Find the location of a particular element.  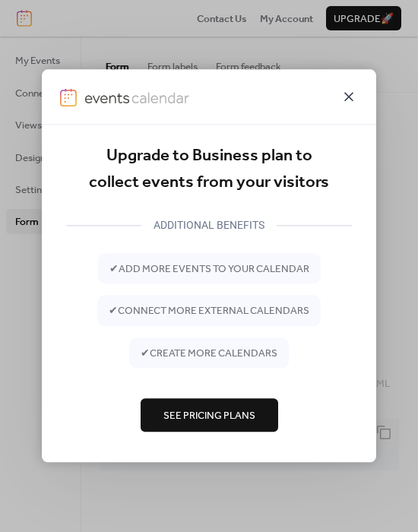

button: See Pricing Plans is located at coordinates (209, 415).